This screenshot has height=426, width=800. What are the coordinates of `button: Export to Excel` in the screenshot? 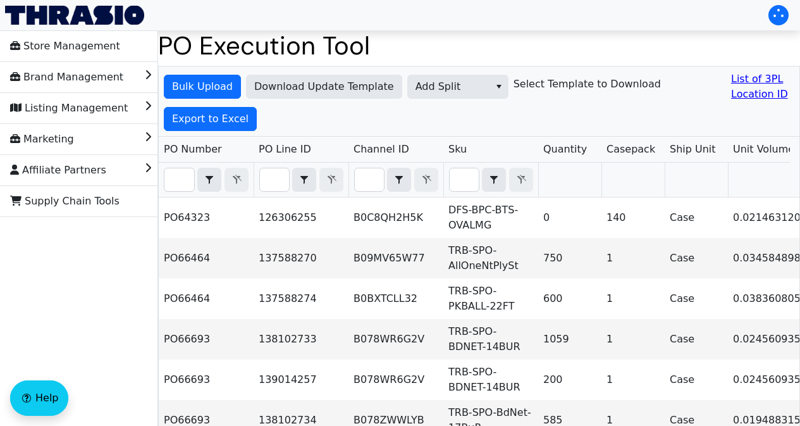 It's located at (210, 119).